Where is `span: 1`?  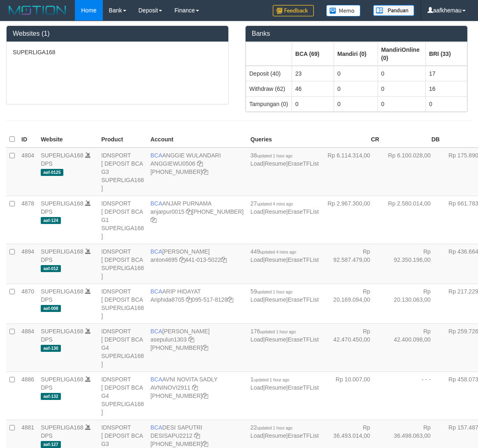 span: 1 is located at coordinates (270, 379).